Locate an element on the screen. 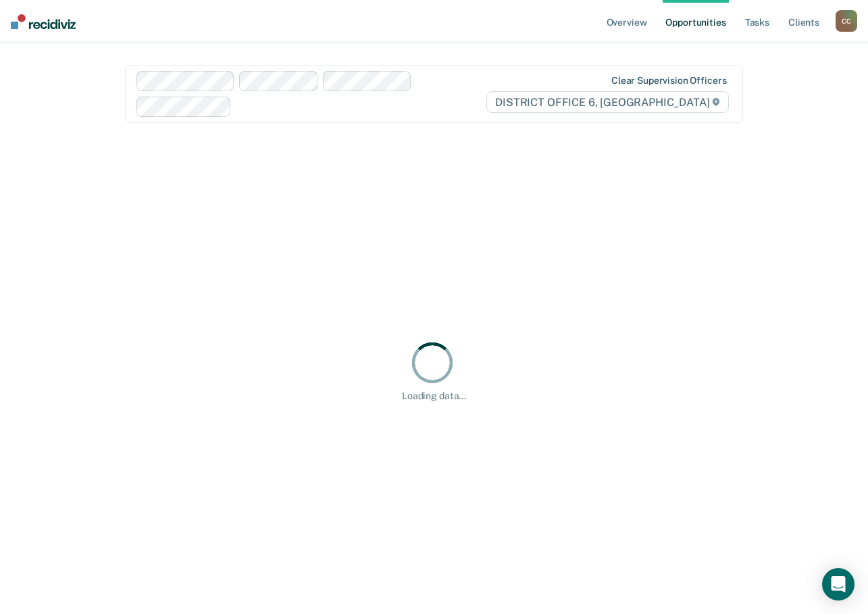  div: Loading data... is located at coordinates (433, 395).